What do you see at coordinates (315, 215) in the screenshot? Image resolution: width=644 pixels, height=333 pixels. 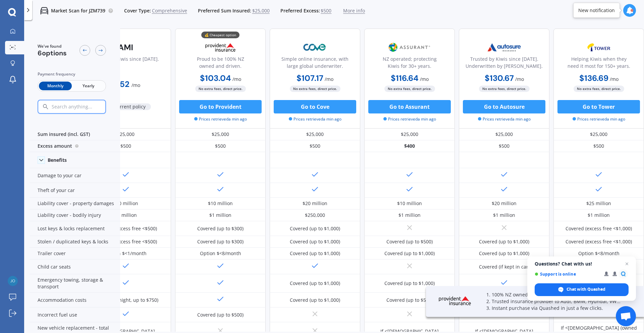 I see `div: $250,000` at bounding box center [315, 215].